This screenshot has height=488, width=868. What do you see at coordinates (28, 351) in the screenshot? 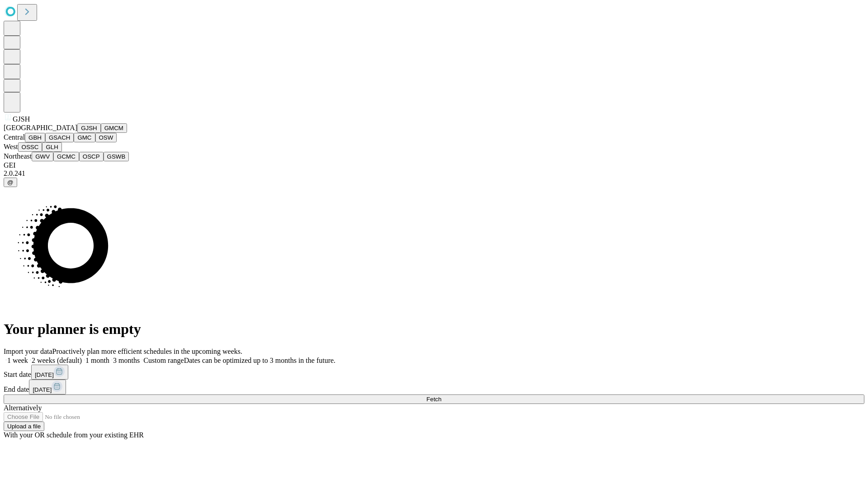
I see `span: Import your data` at bounding box center [28, 351].